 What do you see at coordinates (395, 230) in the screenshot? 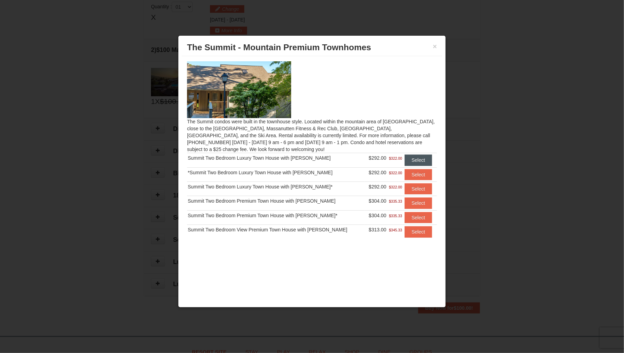
I see `span: $345.33` at bounding box center [395, 230].